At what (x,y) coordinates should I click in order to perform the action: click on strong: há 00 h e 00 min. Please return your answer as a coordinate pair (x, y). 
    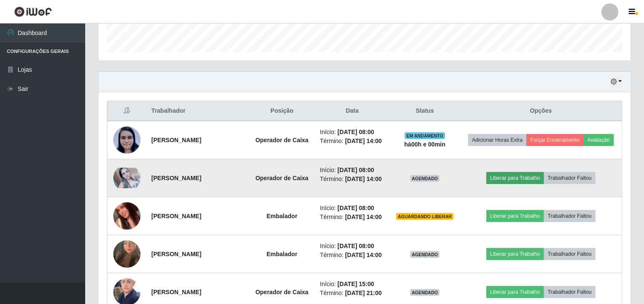
    Looking at the image, I should click on (425, 144).